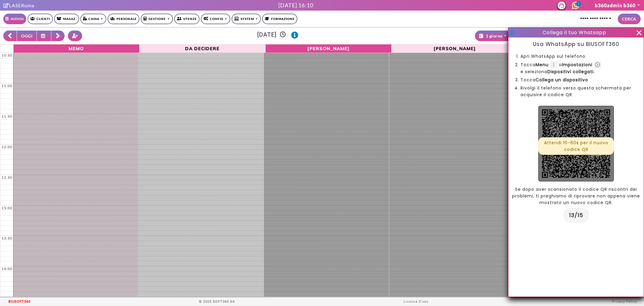 Image resolution: width=644 pixels, height=306 pixels. What do you see at coordinates (93, 19) in the screenshot?
I see `a: Cassa` at bounding box center [93, 19].